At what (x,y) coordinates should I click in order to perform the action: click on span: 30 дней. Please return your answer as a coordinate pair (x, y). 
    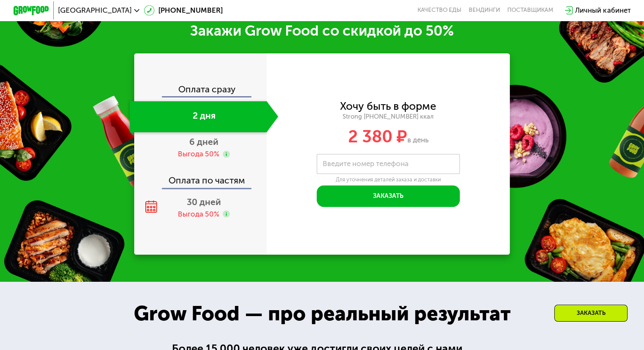
    Looking at the image, I should click on (203, 201).